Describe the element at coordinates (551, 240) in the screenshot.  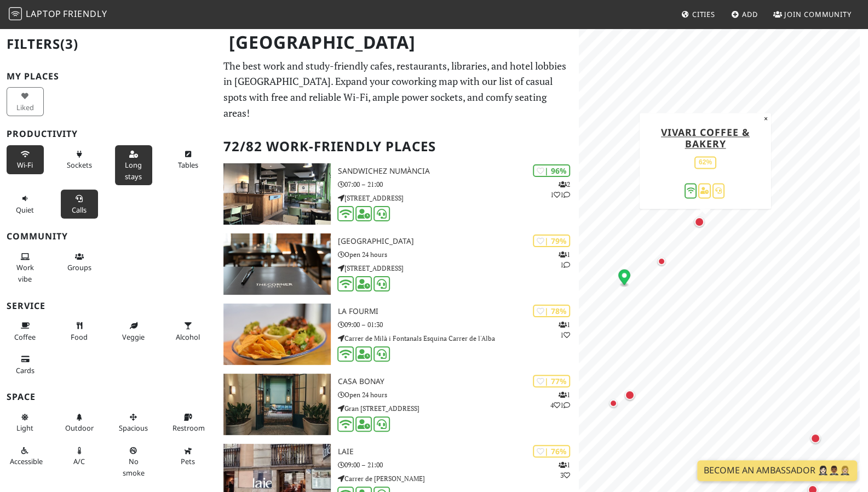
I see `div: | 79%` at that location.